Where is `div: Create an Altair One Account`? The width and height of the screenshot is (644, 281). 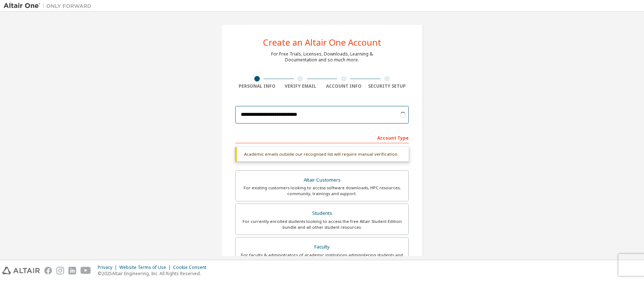 div: Create an Altair One Account is located at coordinates (322, 43).